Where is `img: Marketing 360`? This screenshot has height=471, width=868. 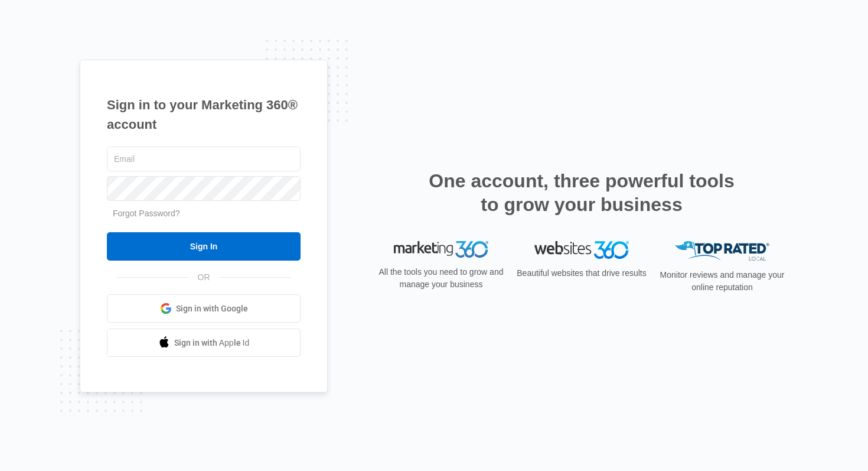
img: Marketing 360 is located at coordinates (441, 249).